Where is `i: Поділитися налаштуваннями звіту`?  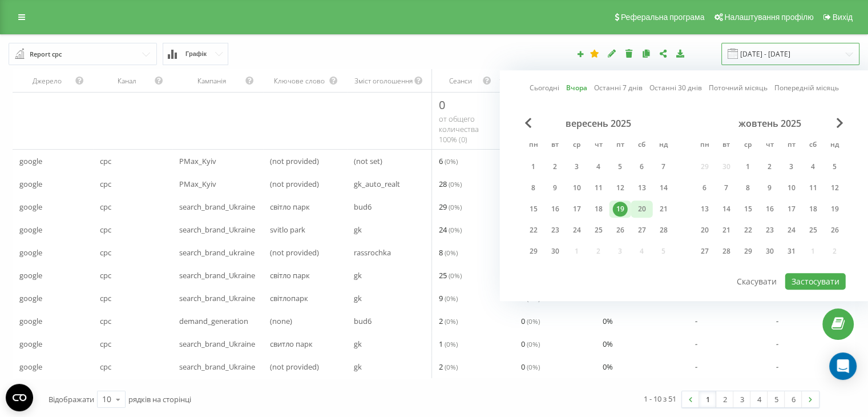
i: Поділитися налаштуваннями звіту is located at coordinates (663, 53).